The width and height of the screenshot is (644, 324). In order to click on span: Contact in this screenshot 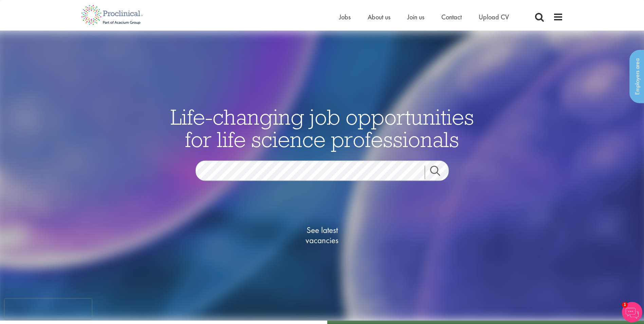, I will do `click(451, 17)`.